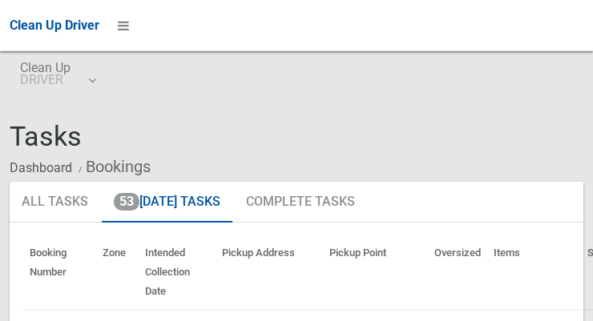 This screenshot has height=321, width=593. What do you see at coordinates (457, 272) in the screenshot?
I see `th: Oversized` at bounding box center [457, 272].